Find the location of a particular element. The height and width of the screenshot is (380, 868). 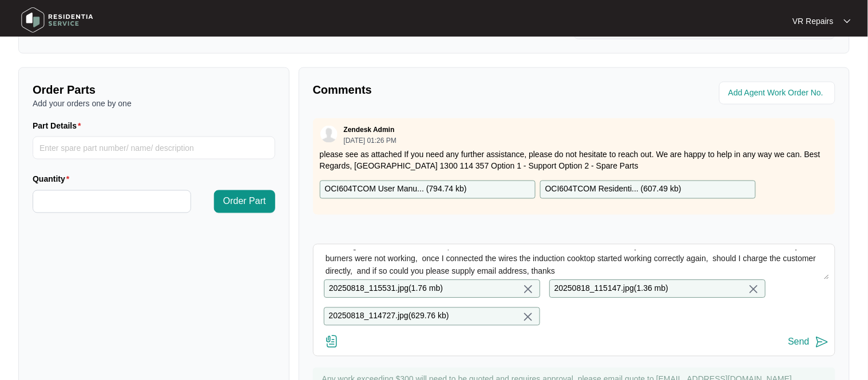

div: Send is located at coordinates (798, 342).